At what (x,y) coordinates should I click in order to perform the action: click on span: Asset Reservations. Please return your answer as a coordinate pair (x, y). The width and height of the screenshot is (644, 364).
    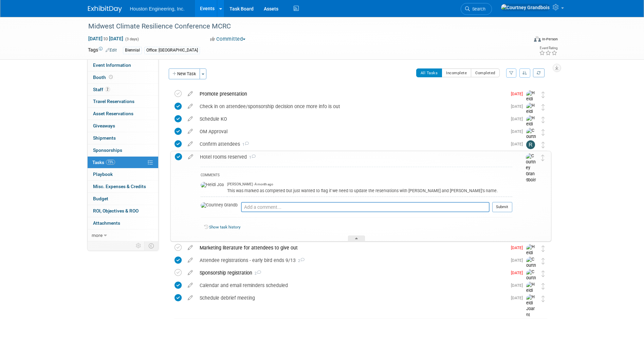
    Looking at the image, I should click on (113, 113).